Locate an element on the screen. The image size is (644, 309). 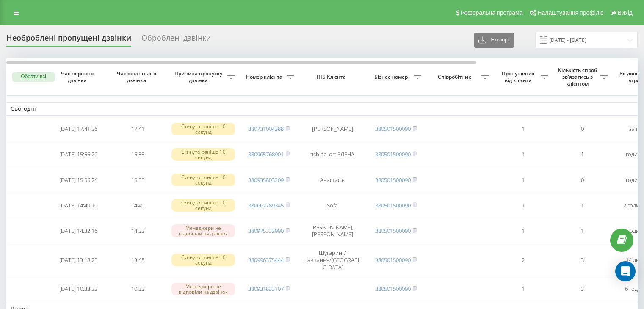
td: 2 is located at coordinates (523, 260).